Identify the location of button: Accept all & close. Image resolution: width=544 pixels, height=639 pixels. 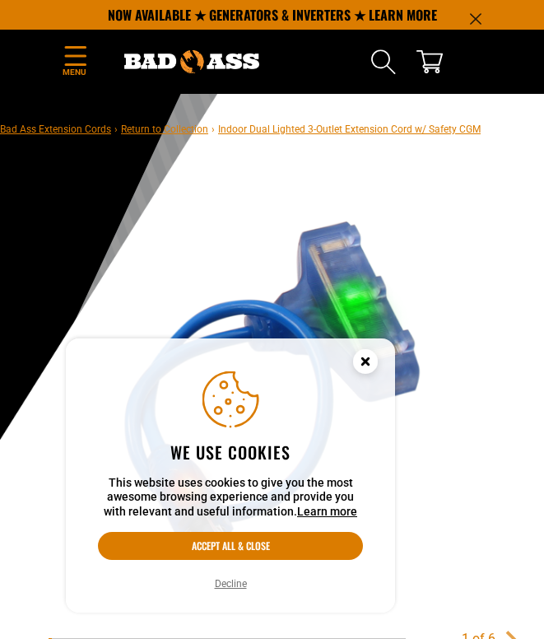
(231, 546).